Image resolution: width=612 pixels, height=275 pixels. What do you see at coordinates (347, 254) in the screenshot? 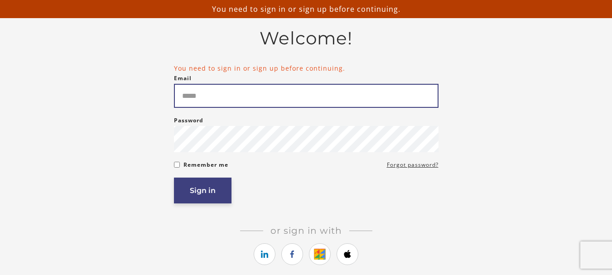
I see `a: https://courses.thinkific.com/users/auth/apple?ss%5Breferral%5D=&ss%5Buser_return_to%5D=%2Fcourse...` at bounding box center [347, 254].